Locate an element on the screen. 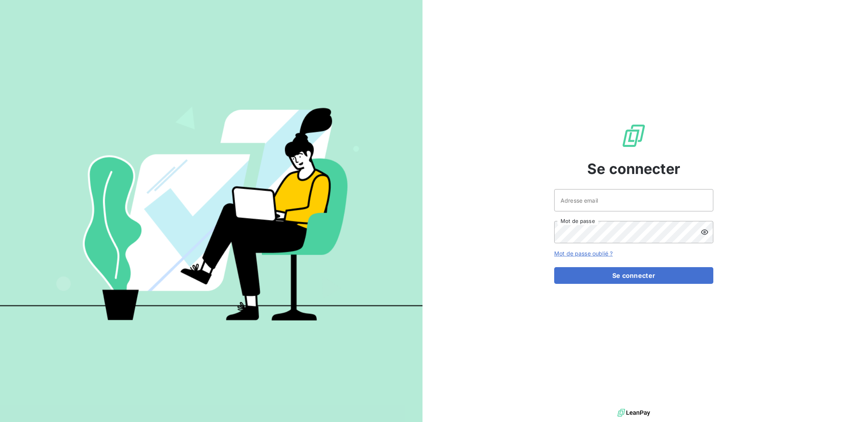 This screenshot has width=845, height=422. button: Se connecter is located at coordinates (634, 275).